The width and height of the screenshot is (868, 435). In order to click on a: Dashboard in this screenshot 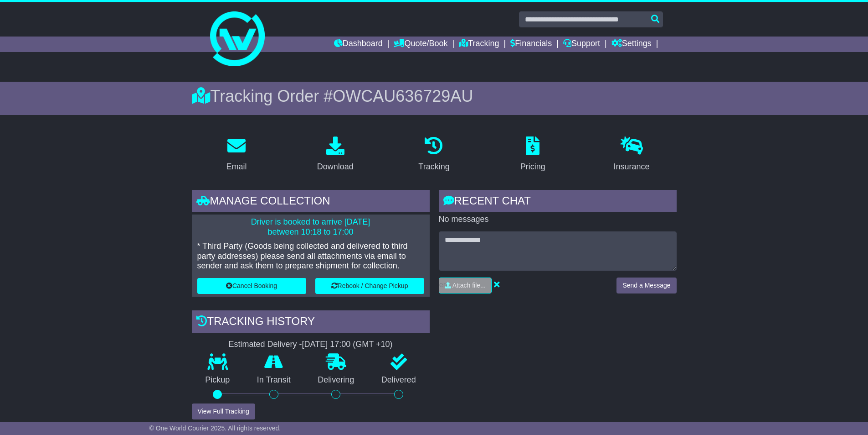, I will do `click(358, 44)`.